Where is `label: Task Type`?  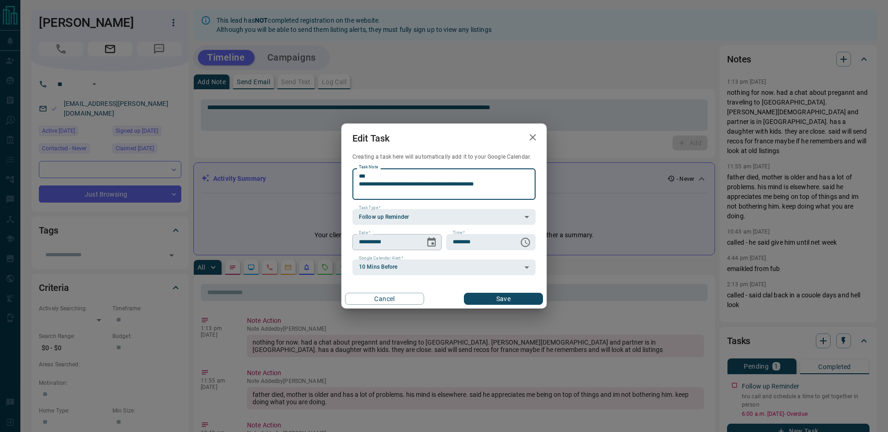
label: Task Type is located at coordinates (369, 208).